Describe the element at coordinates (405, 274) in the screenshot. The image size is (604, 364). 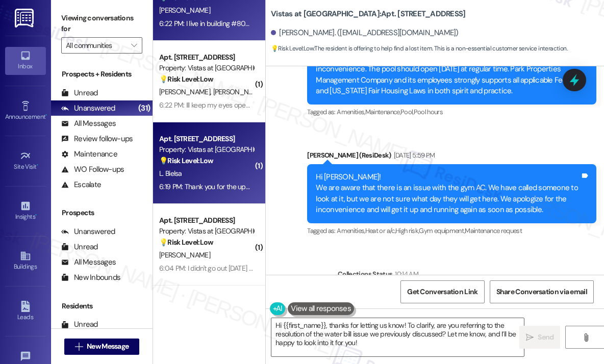
I see `div: 10:14 AM` at that location.